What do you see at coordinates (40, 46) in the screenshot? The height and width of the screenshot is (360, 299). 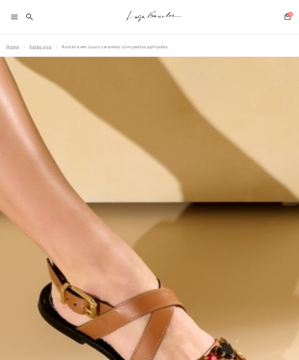 I see `span: Verão Viva` at bounding box center [40, 46].